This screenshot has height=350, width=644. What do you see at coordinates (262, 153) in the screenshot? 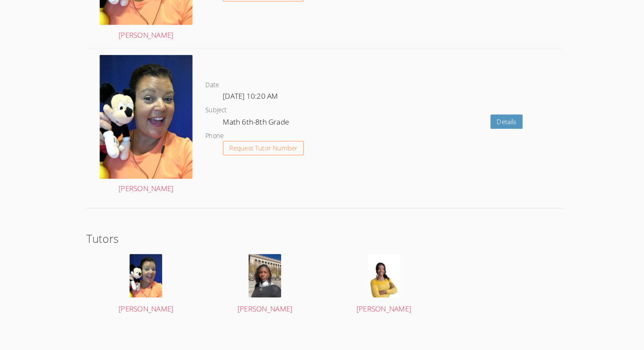
I see `span: Request Tutor Number` at bounding box center [262, 153].